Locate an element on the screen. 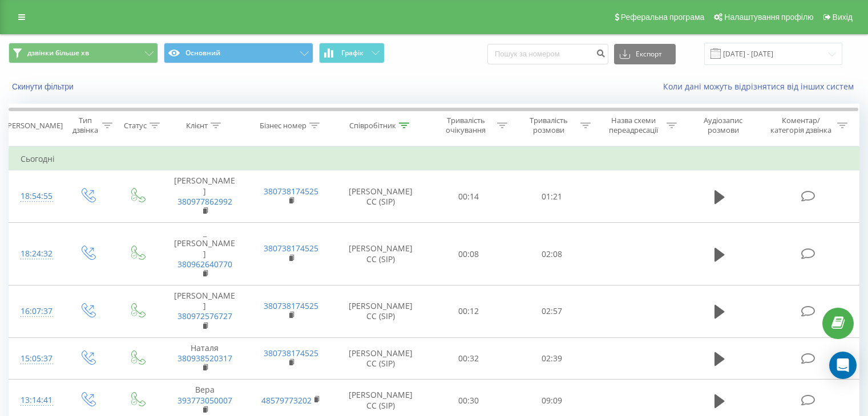  button: Скинути фільтри is located at coordinates (44, 87).